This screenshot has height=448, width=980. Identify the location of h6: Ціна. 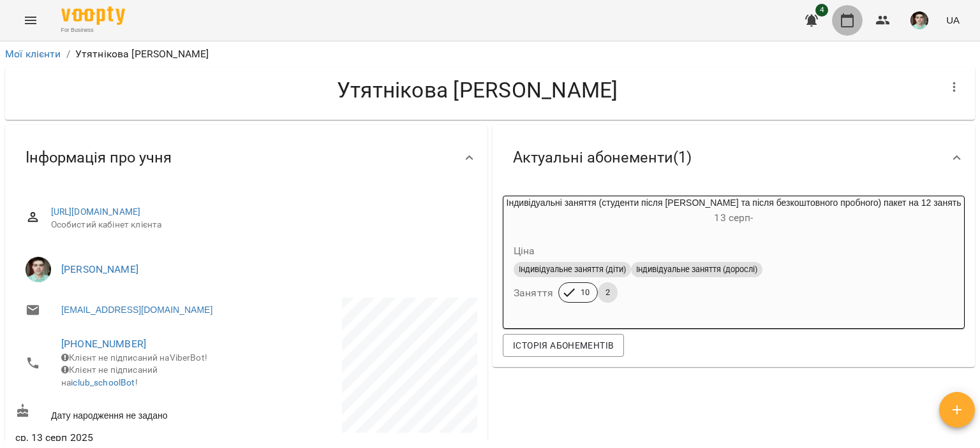
(524, 251).